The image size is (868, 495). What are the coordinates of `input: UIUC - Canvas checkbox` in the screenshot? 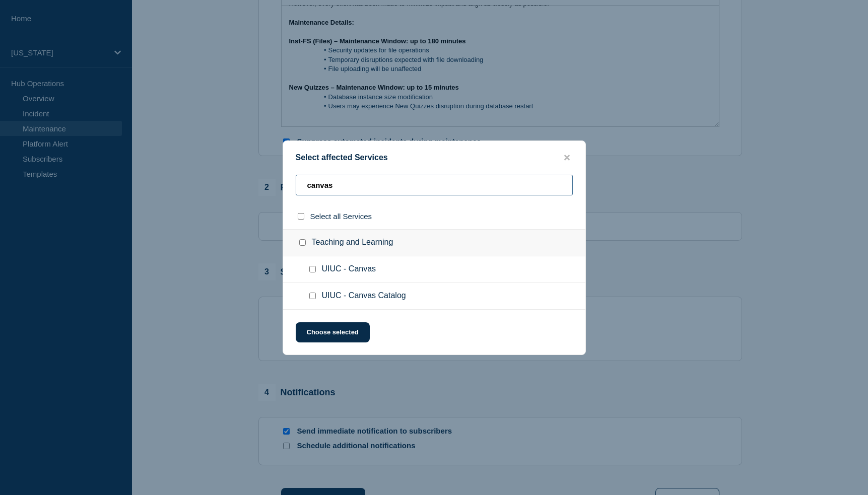 It's located at (312, 269).